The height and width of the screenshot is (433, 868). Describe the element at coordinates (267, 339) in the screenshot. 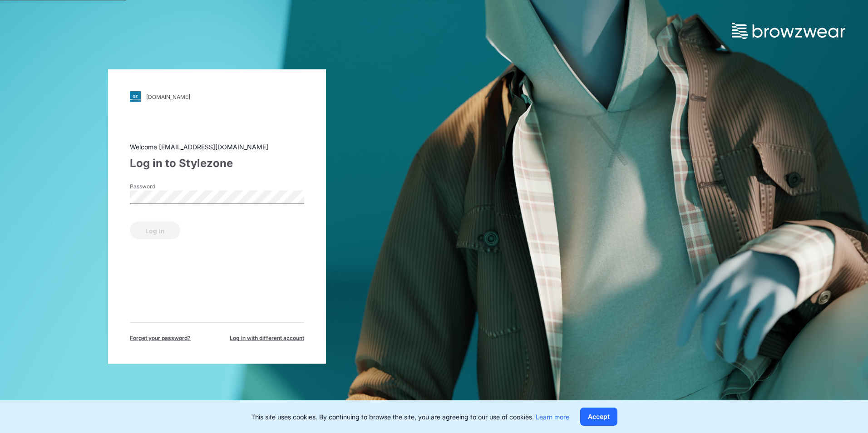

I see `span: Log in with different account` at that location.